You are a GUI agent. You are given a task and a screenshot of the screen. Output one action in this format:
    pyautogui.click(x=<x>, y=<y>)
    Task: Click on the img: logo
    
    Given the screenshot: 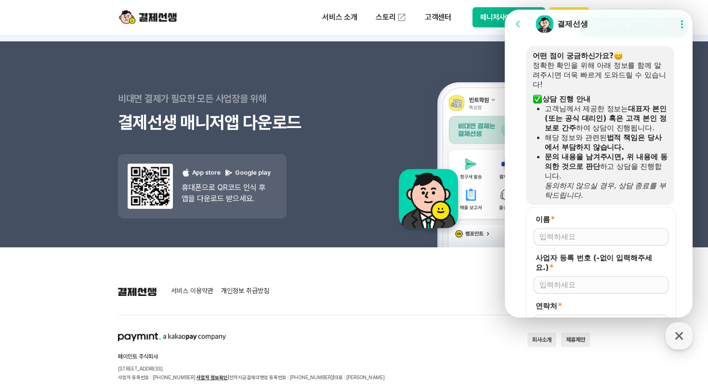 What is the action you would take?
    pyautogui.click(x=148, y=17)
    